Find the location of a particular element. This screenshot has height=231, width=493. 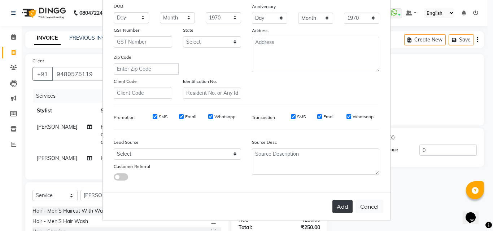

button: Cancel is located at coordinates (369, 207).